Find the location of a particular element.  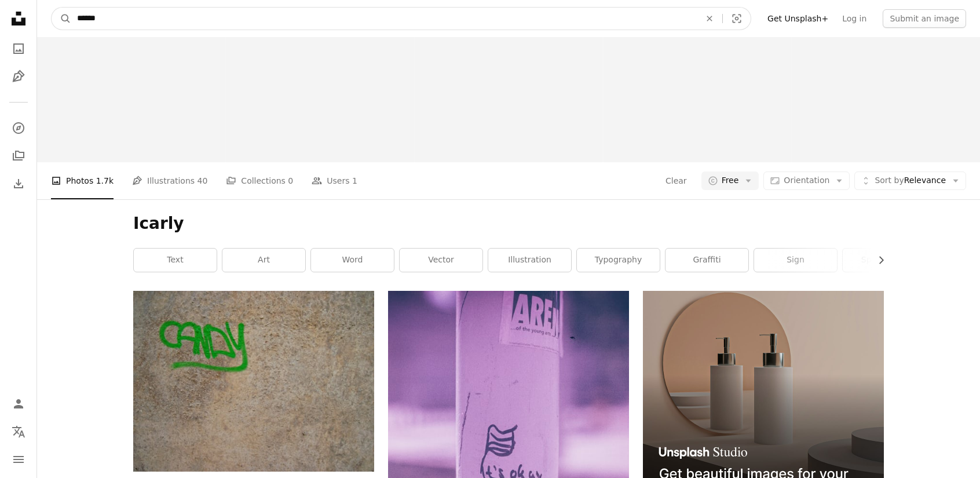

span: 40 is located at coordinates (203, 180).